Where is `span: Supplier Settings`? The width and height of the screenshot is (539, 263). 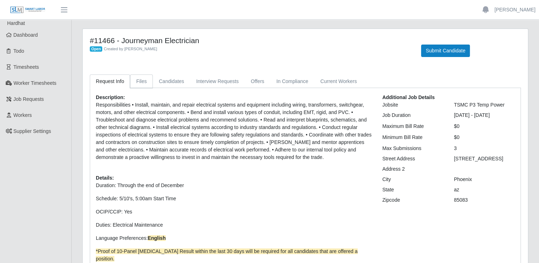 span: Supplier Settings is located at coordinates (32, 131).